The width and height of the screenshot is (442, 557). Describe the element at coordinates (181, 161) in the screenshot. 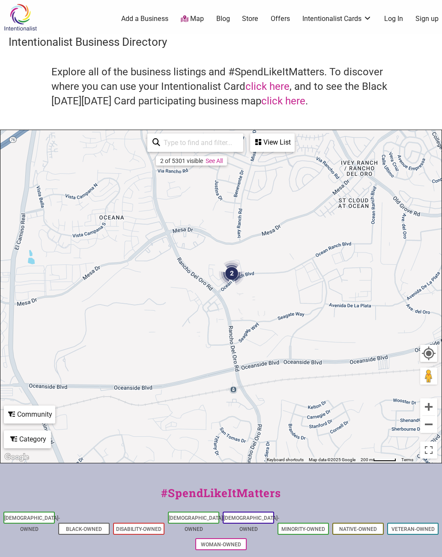

I see `div: 2 of 5301 visible` at that location.